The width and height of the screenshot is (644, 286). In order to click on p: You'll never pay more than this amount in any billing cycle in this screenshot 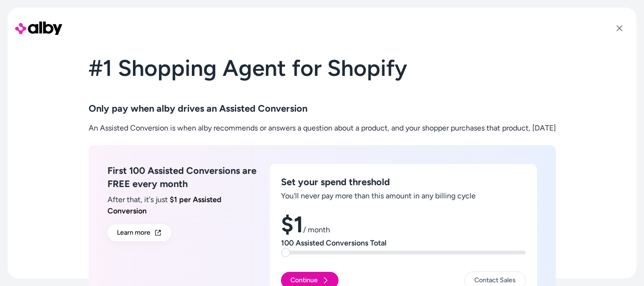, I will do `click(403, 196)`.